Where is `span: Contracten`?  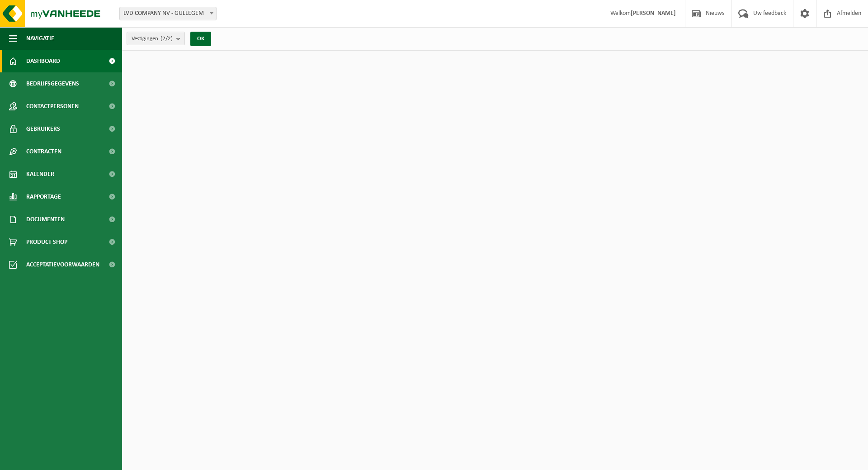 span: Contracten is located at coordinates (44, 151).